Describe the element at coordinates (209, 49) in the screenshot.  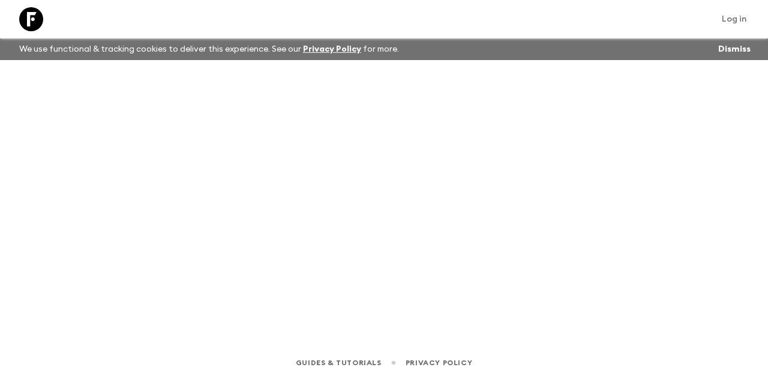
I see `p: We use functional & tracking cookies to deliver this experience. See our for more.` at that location.